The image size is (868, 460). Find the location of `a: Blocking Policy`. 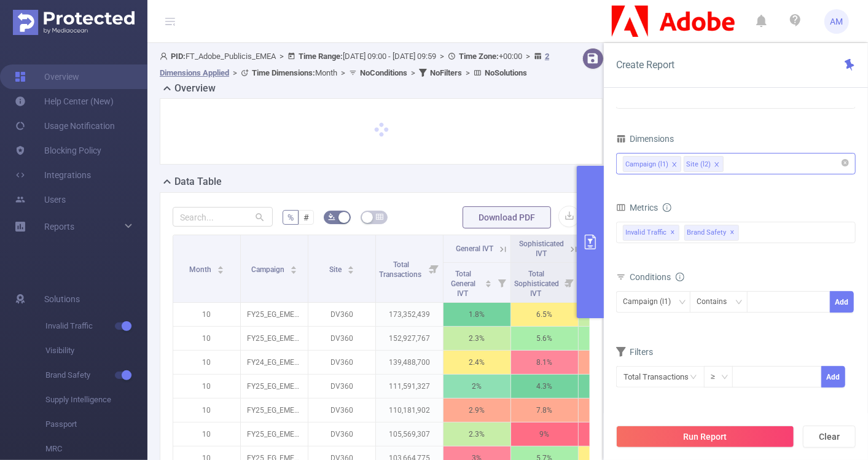

a: Blocking Policy is located at coordinates (58, 151).